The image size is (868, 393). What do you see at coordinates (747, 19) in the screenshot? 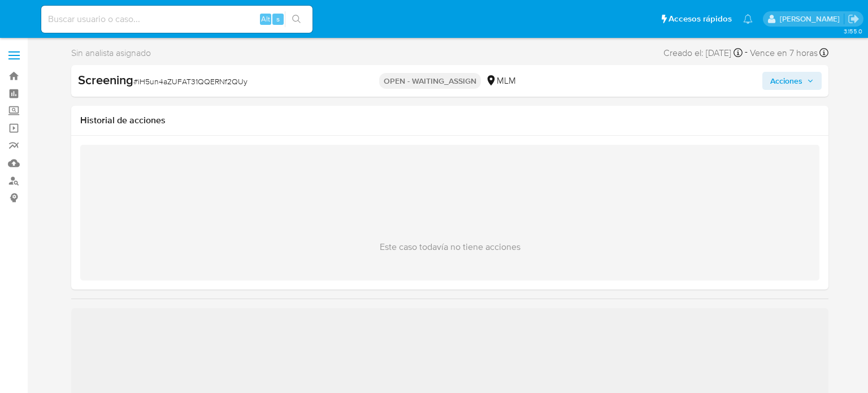
I see `a: Notificaciones` at bounding box center [747, 19].